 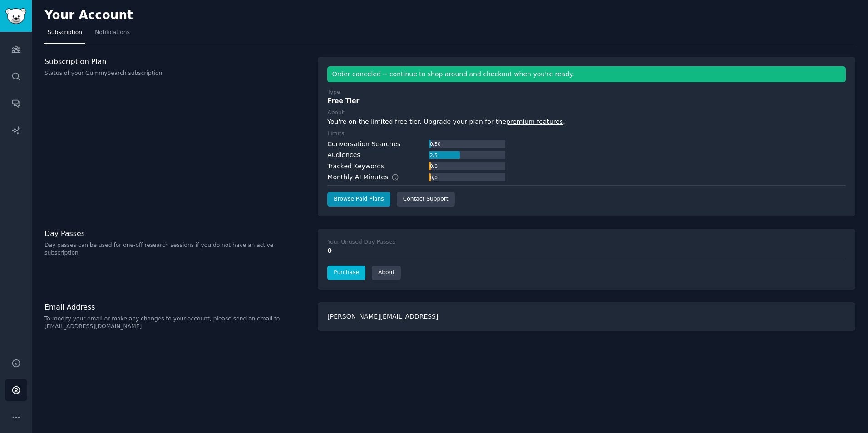 I want to click on h2: Your Account, so click(x=88, y=15).